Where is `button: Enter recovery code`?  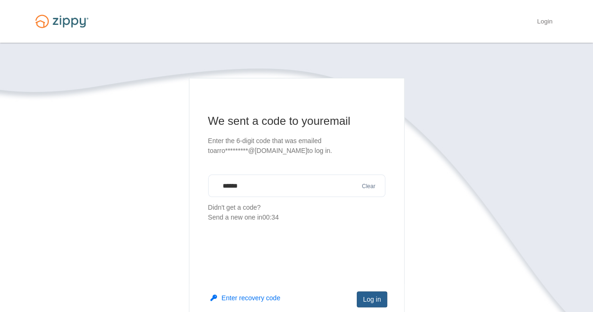 button: Enter recovery code is located at coordinates (245, 298).